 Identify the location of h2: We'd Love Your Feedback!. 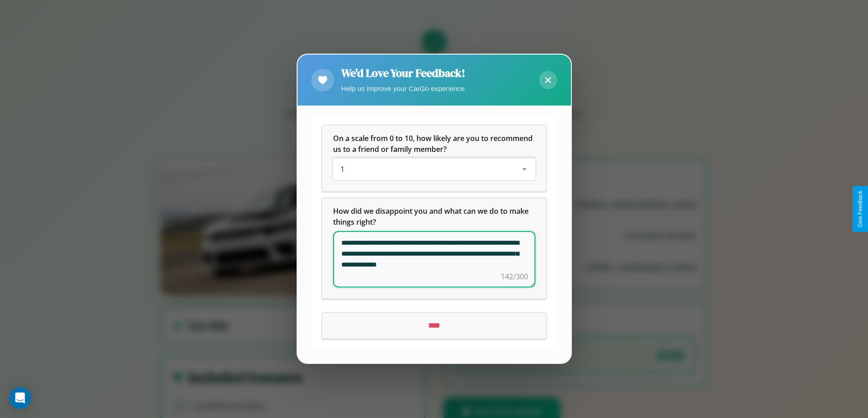
(403, 73).